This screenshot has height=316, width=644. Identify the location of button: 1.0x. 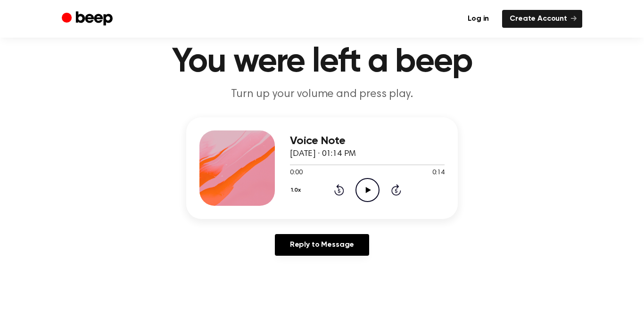
(297, 190).